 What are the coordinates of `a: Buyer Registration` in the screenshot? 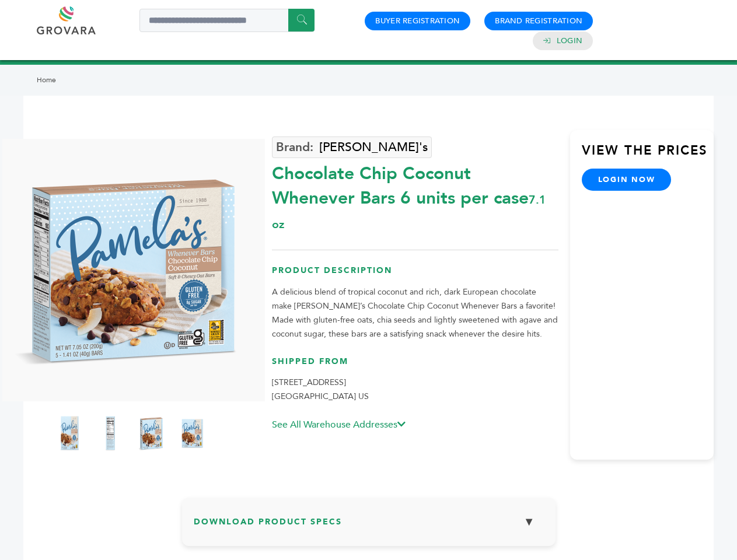 It's located at (417, 21).